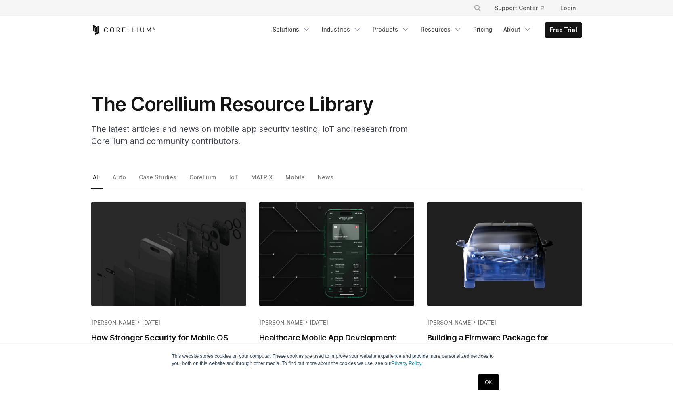 The height and width of the screenshot is (401, 673). I want to click on a: OK, so click(488, 382).